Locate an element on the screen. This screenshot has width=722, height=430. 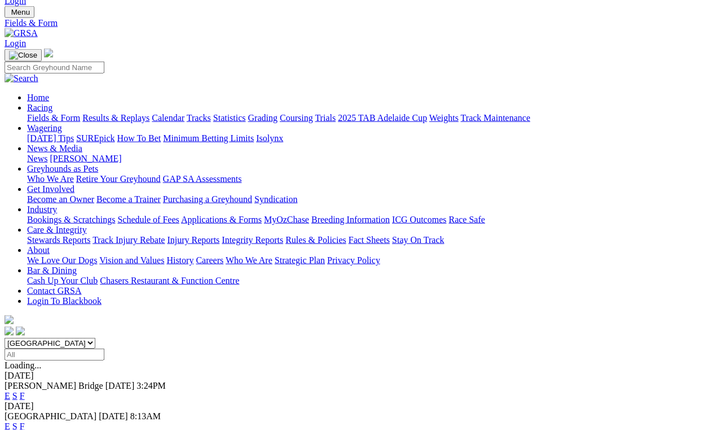
a: Stay On Track is located at coordinates (418, 239).